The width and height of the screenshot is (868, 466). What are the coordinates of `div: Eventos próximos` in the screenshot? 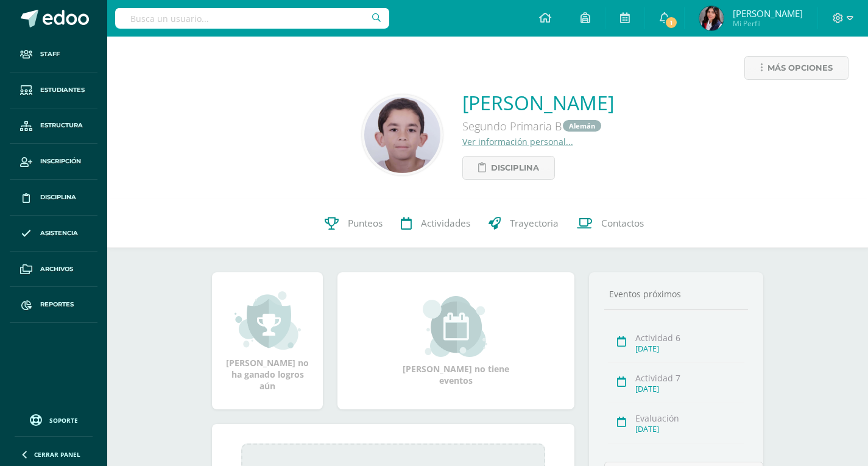 It's located at (677, 294).